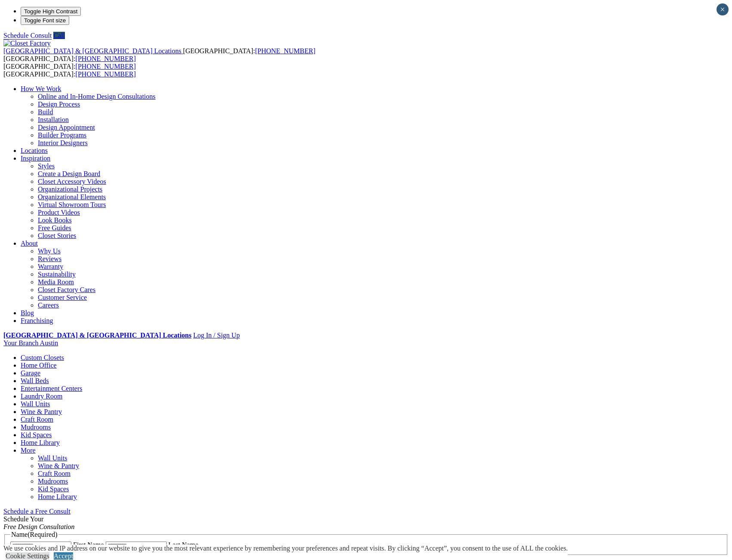 Image resolution: width=732 pixels, height=560 pixels. Describe the element at coordinates (62, 135) in the screenshot. I see `a: Builder Programs` at that location.